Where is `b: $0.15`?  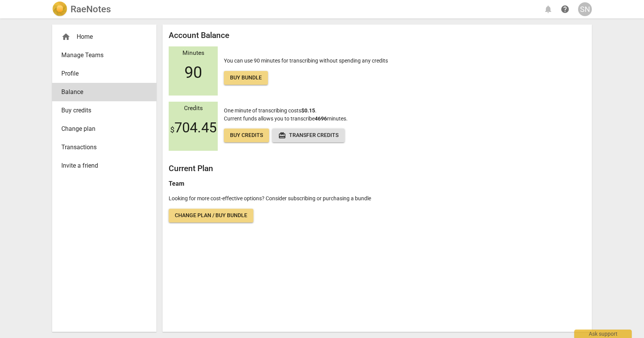 b: $0.15 is located at coordinates (308, 110).